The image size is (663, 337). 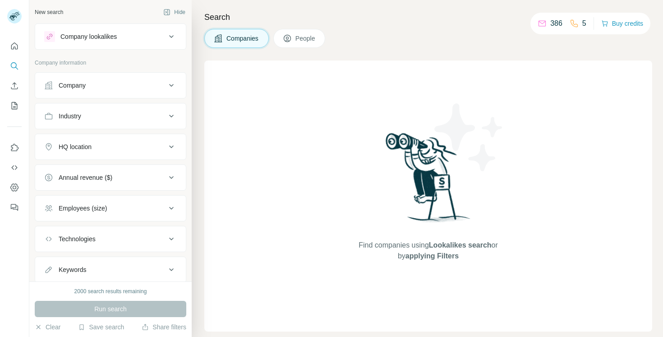 What do you see at coordinates (72, 269) in the screenshot?
I see `div: Keywords` at bounding box center [72, 269].